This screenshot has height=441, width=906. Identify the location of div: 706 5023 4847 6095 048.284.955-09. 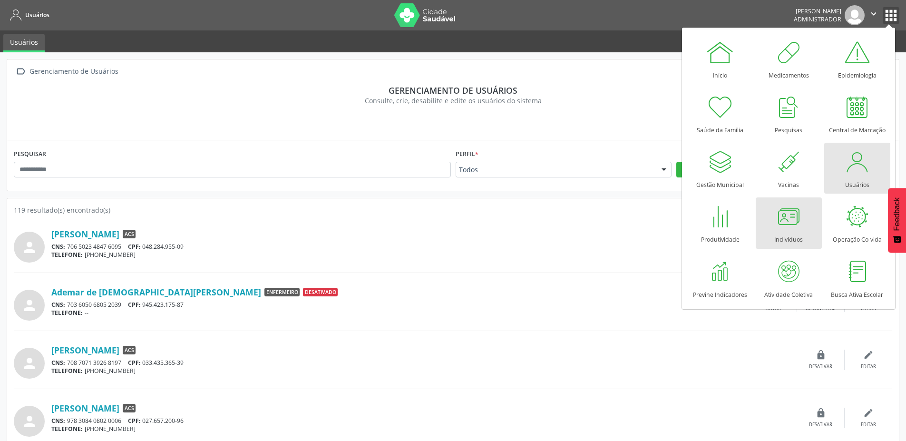
(424, 246).